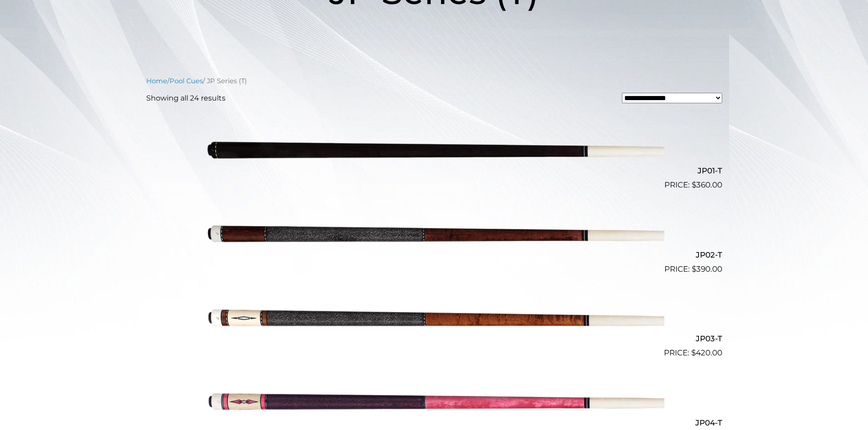 The height and width of the screenshot is (430, 868). What do you see at coordinates (186, 81) in the screenshot?
I see `a: Pool Cues` at bounding box center [186, 81].